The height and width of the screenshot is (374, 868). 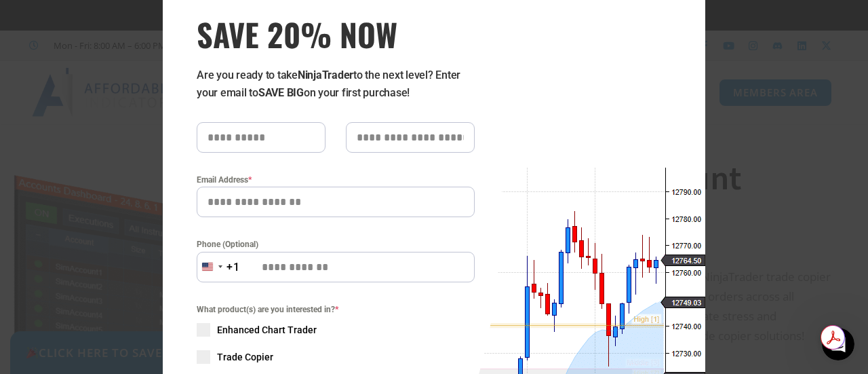 I want to click on span: Enhanced Chart Trader, so click(x=267, y=330).